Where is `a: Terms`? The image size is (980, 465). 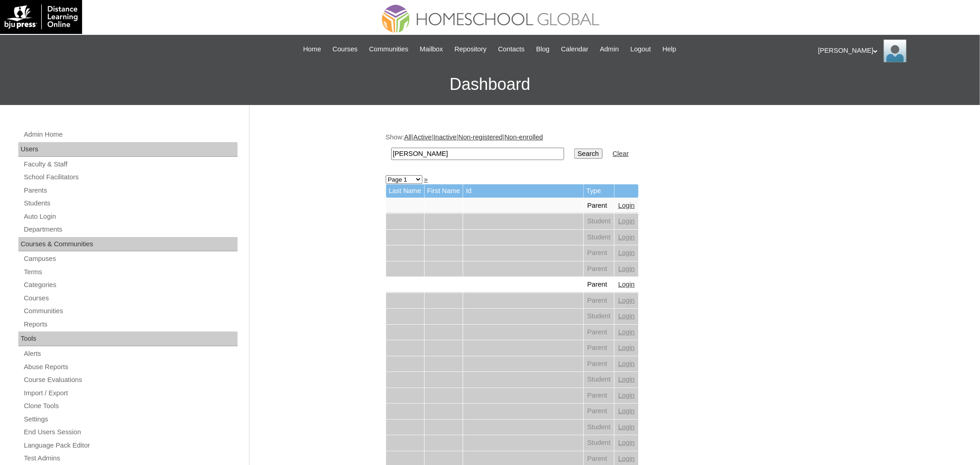
a: Terms is located at coordinates (130, 272).